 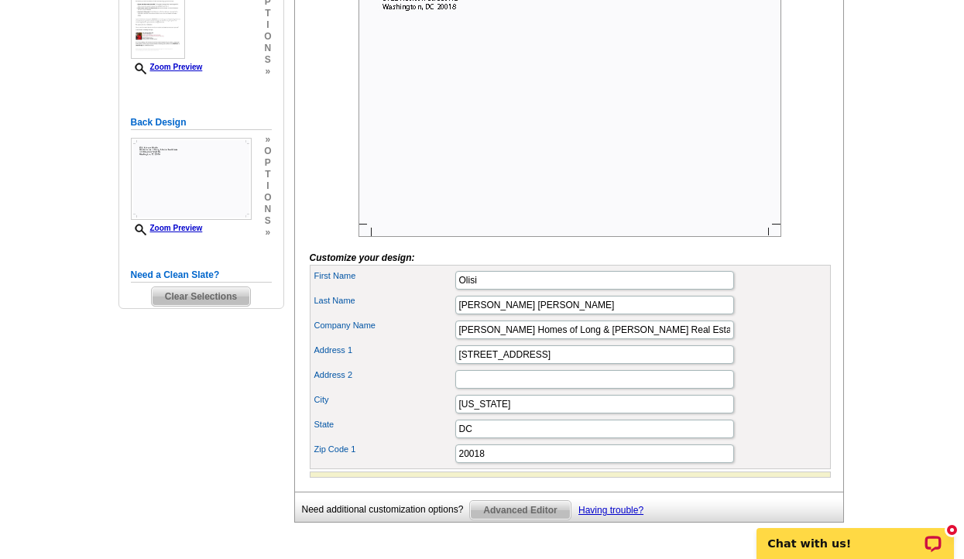 What do you see at coordinates (384, 276) in the screenshot?
I see `label: First Name` at bounding box center [384, 276].